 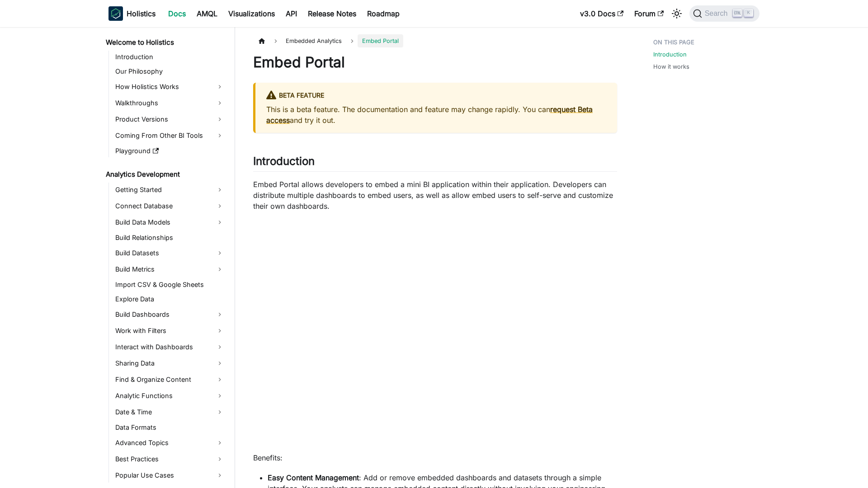 I want to click on a: HolisticsHolistics, so click(x=132, y=13).